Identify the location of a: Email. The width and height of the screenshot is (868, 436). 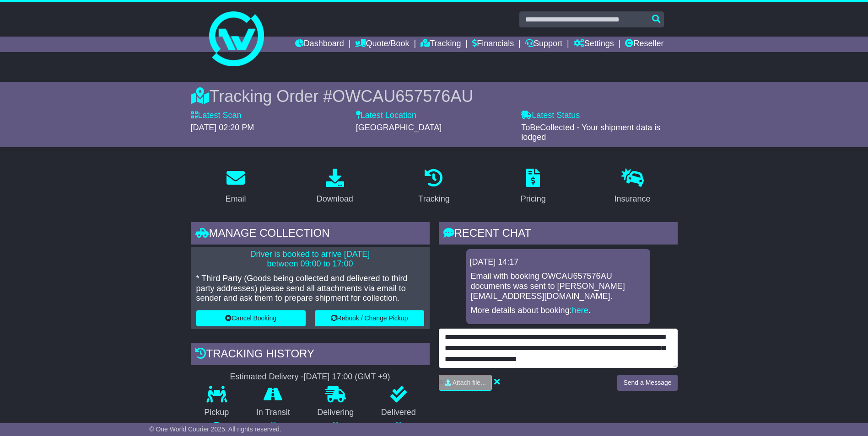
(235, 187).